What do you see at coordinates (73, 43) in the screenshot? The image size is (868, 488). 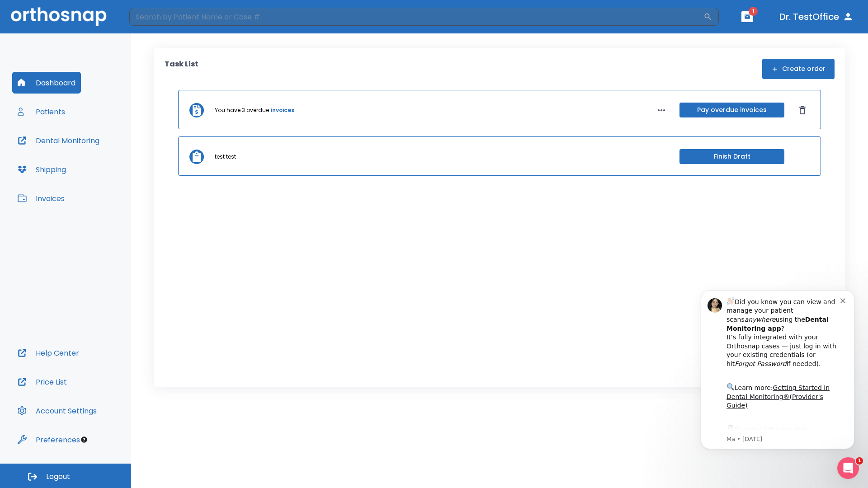 I see `i: anywhere` at bounding box center [73, 43].